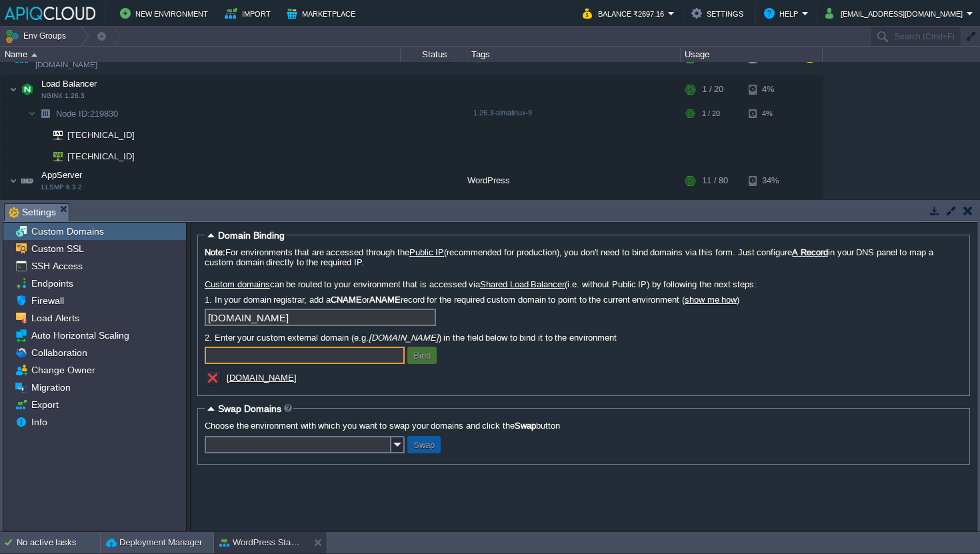  What do you see at coordinates (63, 96) in the screenshot?
I see `span: NGINX 1.26.3` at bounding box center [63, 96].